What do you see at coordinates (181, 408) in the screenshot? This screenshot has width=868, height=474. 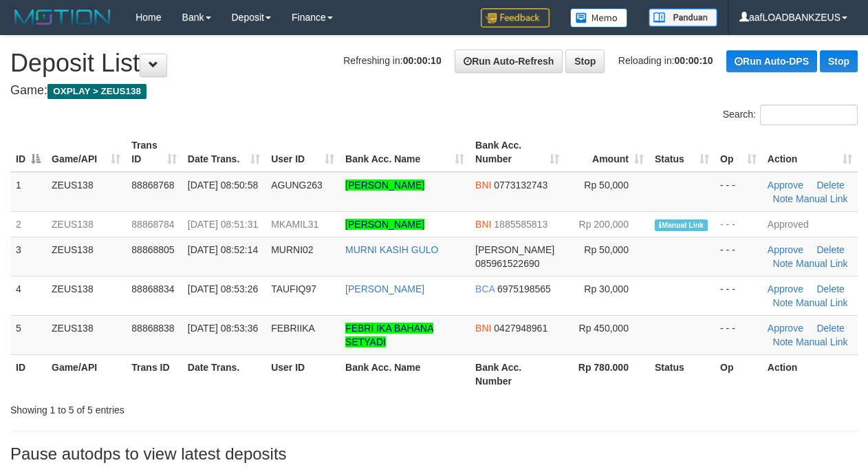 I see `div: Showing 1 to 5 of 5 entries` at bounding box center [181, 408].